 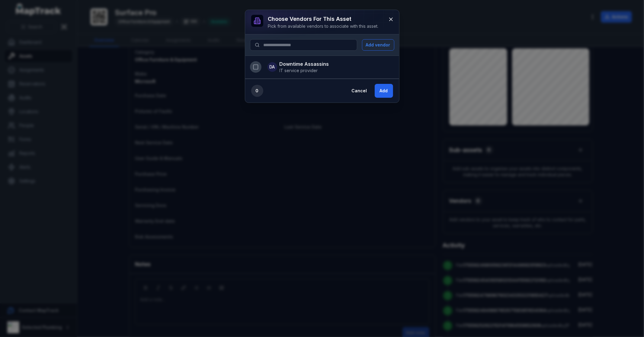 I want to click on button: Add vendor, so click(x=378, y=45).